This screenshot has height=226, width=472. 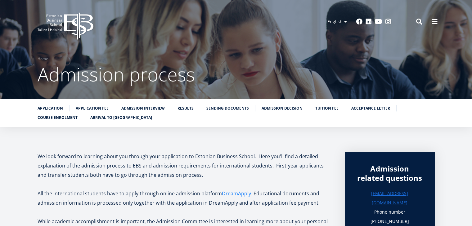 I want to click on a: Course enrolment, so click(x=57, y=118).